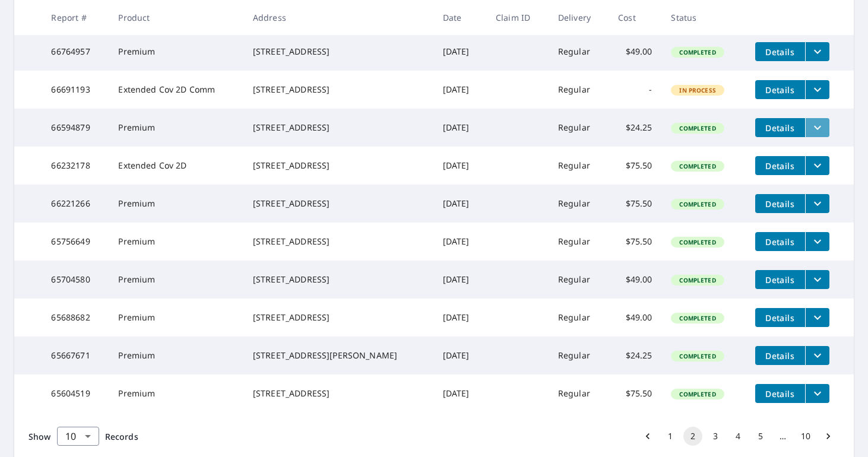 Image resolution: width=868 pixels, height=457 pixels. Describe the element at coordinates (780, 242) in the screenshot. I see `button: detailsBtn-65756649` at that location.